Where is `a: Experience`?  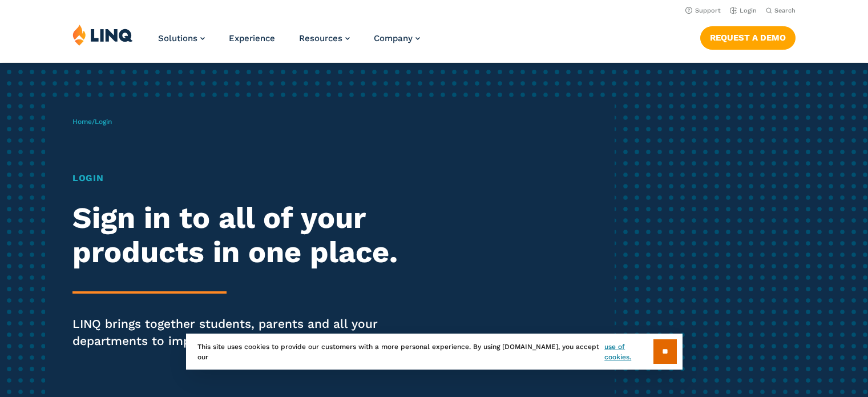 a: Experience is located at coordinates (252, 38).